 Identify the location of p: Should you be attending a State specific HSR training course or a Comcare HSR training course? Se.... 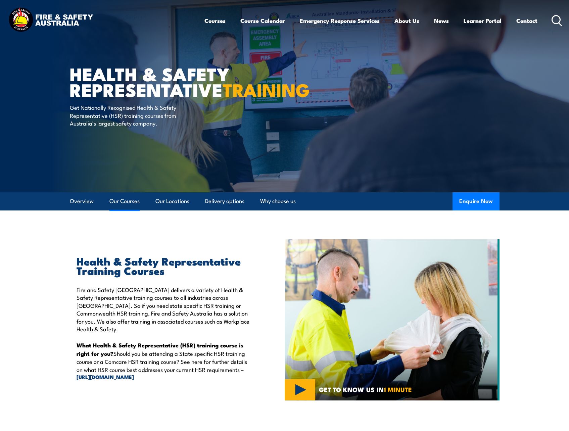
(165, 361).